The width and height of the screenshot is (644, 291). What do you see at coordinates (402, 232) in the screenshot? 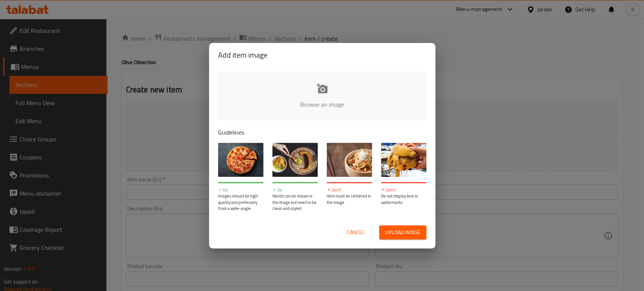
I see `button: Upload image` at bounding box center [402, 232].